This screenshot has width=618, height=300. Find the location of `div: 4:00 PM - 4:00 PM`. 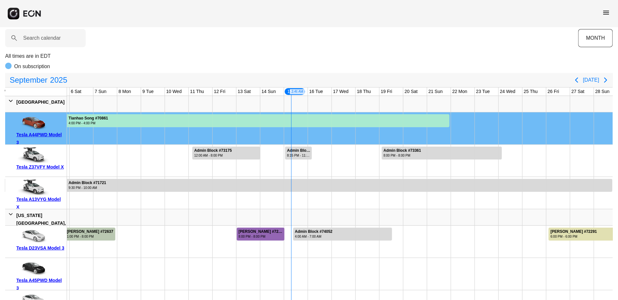

div: 4:00 PM - 4:00 PM is located at coordinates (88, 123).